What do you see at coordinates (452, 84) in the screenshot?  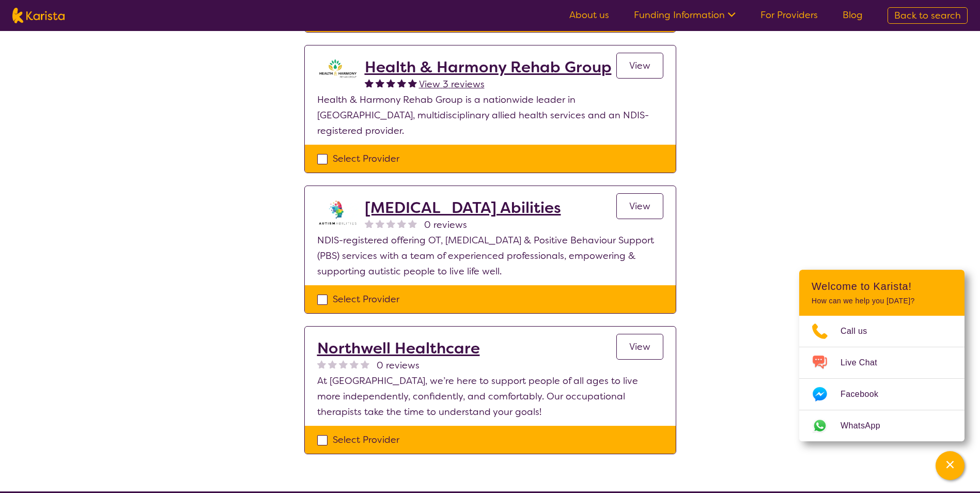 I see `a: View 3 reviews` at bounding box center [452, 84].